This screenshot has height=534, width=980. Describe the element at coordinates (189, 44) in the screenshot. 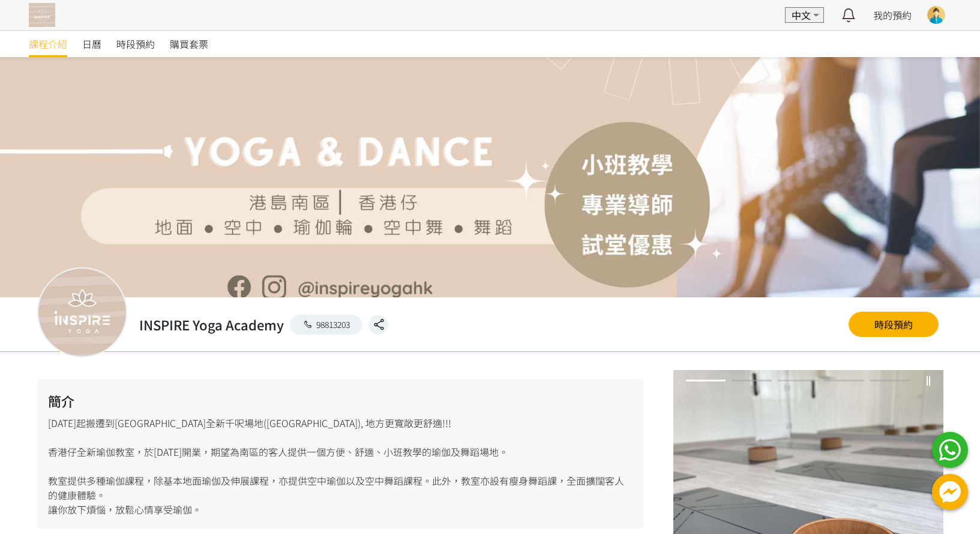

I see `span: 購買套票` at that location.